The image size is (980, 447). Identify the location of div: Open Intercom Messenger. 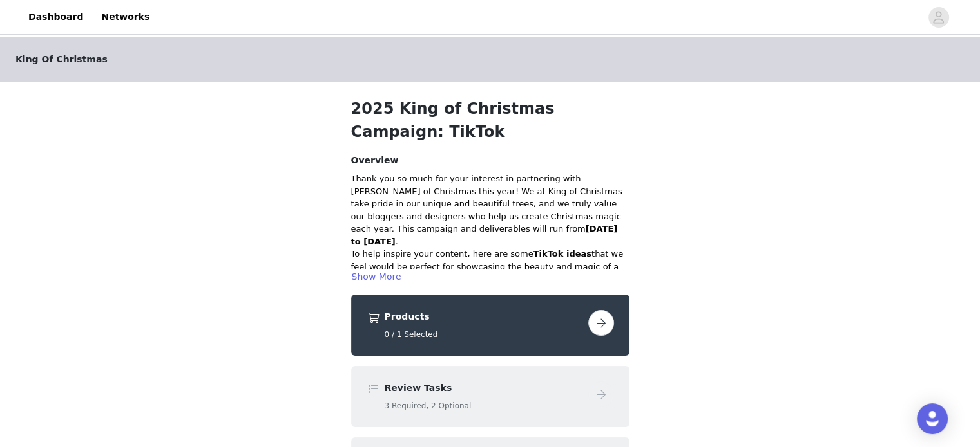
(933, 419).